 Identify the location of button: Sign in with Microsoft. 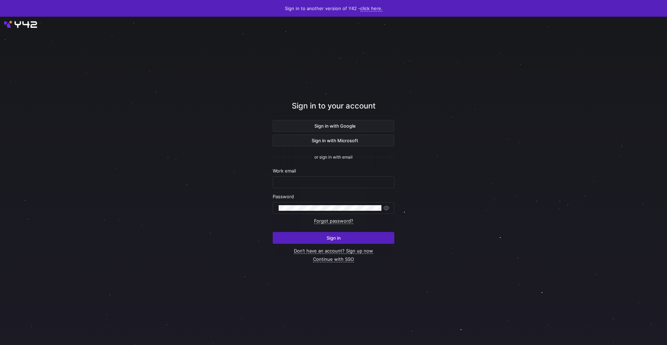
(333, 140).